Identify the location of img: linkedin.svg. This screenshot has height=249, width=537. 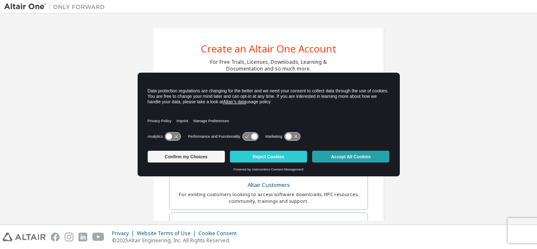
(83, 236).